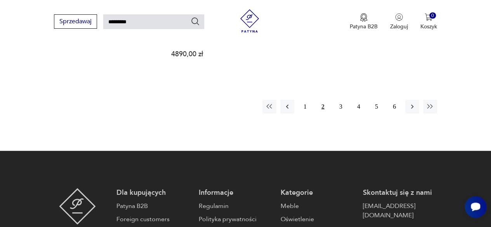 This screenshot has height=227, width=491. I want to click on a: Sprzedawaj, so click(75, 22).